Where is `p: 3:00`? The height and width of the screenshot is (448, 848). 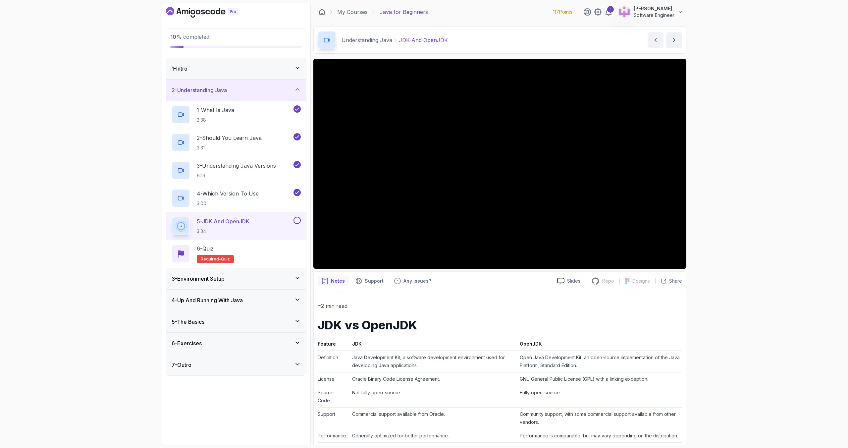 p: 3:00 is located at coordinates (228, 203).